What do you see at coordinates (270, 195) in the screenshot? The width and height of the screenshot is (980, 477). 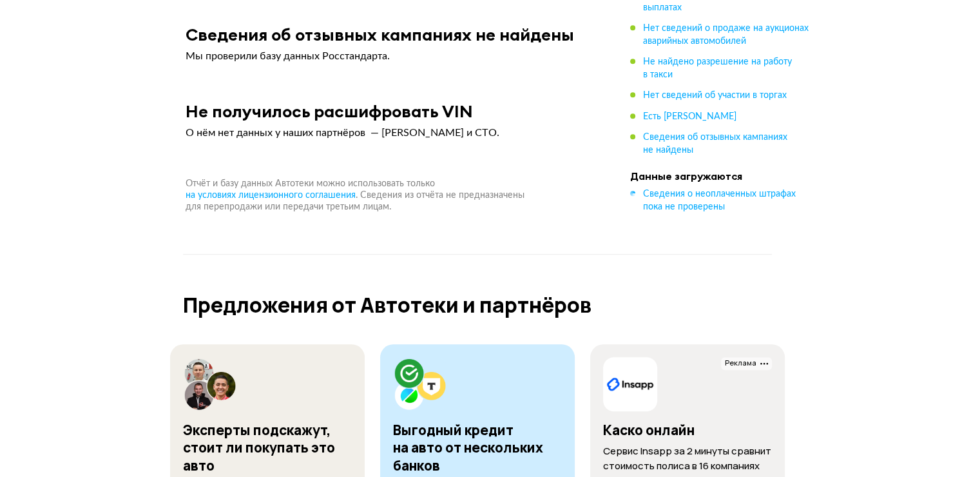 I see `span: на условиях лицензионного соглашения` at bounding box center [270, 195].